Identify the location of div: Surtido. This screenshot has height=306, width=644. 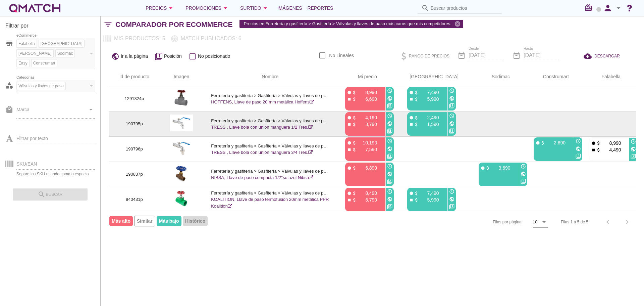
(255, 8).